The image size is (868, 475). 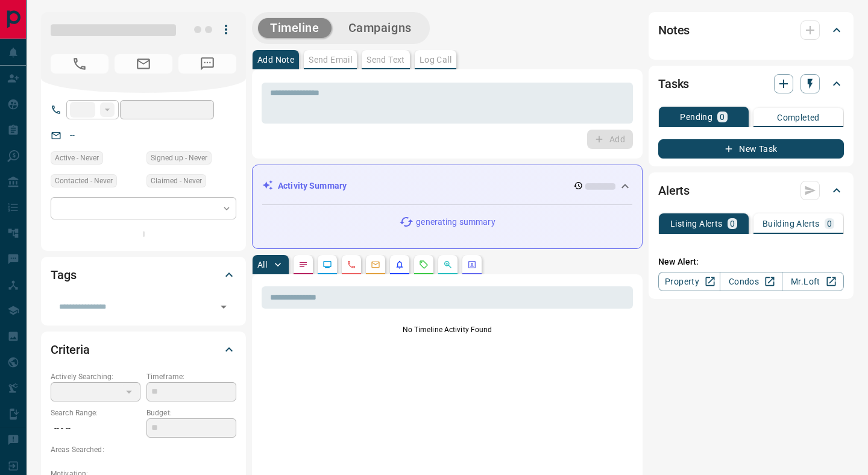 What do you see at coordinates (144, 350) in the screenshot?
I see `div: Criteria` at bounding box center [144, 350].